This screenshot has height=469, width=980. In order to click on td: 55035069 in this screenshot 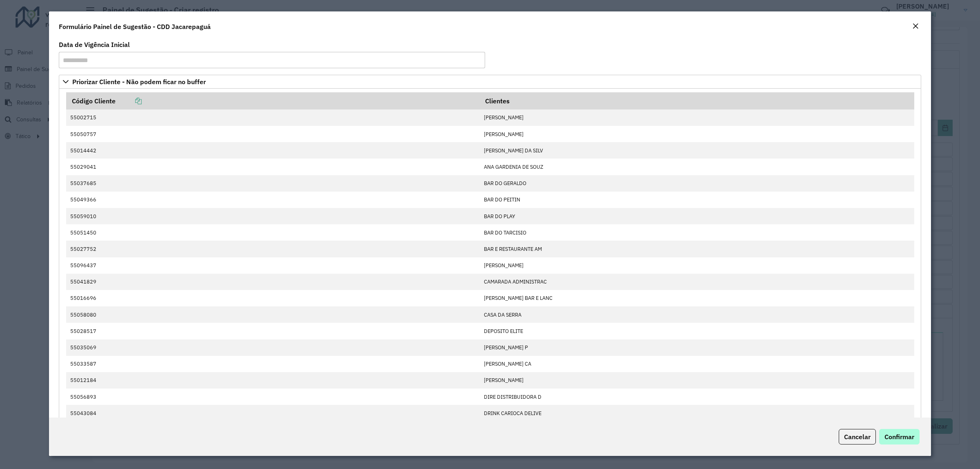, I will do `click(273, 347)`.